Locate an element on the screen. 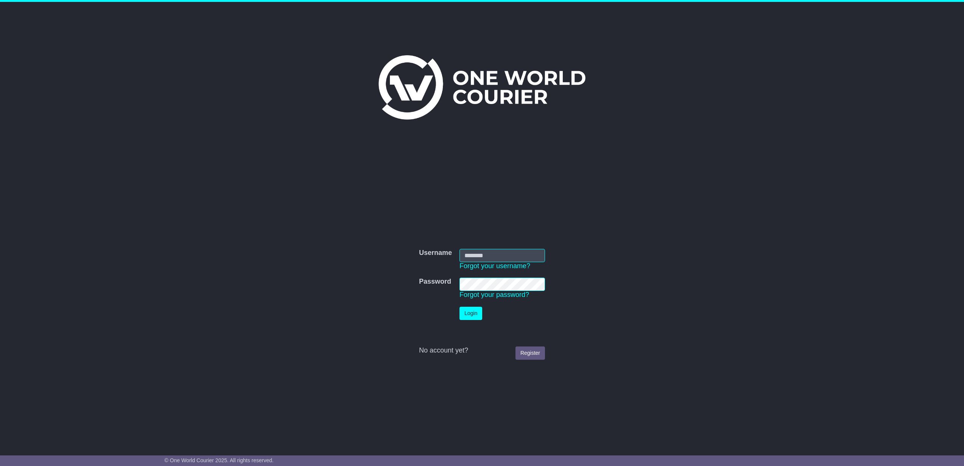 The height and width of the screenshot is (466, 964). span: © One World Courier 2025. All rights reserved. is located at coordinates (219, 460).